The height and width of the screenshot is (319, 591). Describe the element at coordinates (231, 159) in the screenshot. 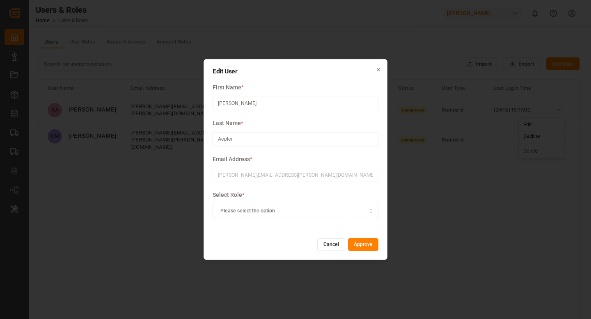

I see `span: Email Address` at that location.